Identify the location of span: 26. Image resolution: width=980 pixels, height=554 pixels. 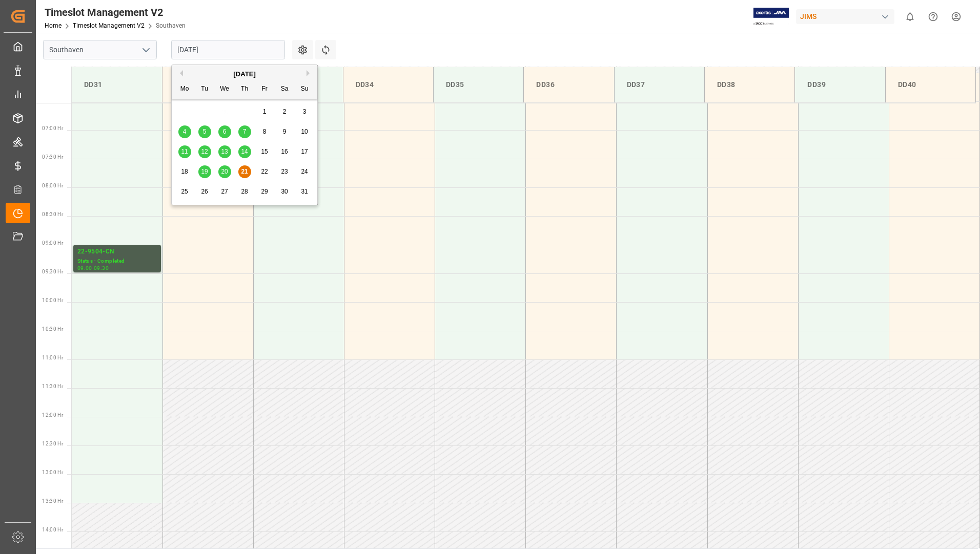
(204, 191).